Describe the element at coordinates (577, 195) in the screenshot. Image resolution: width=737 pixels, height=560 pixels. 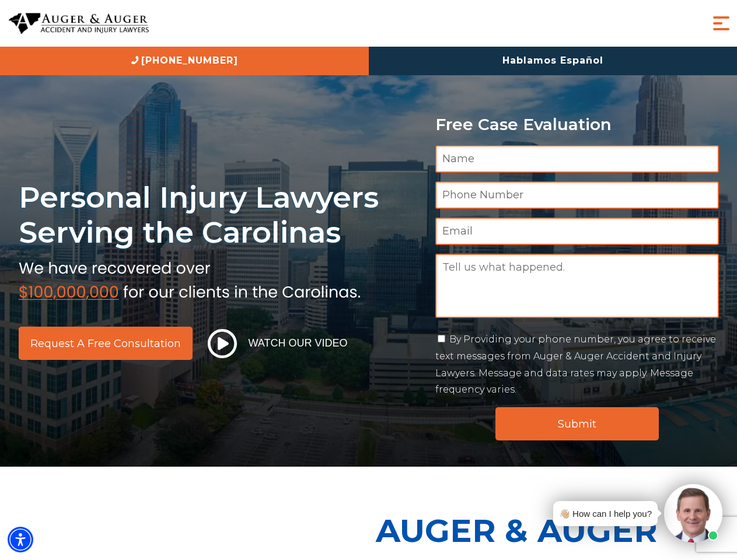
I see `input: Phone Number` at that location.